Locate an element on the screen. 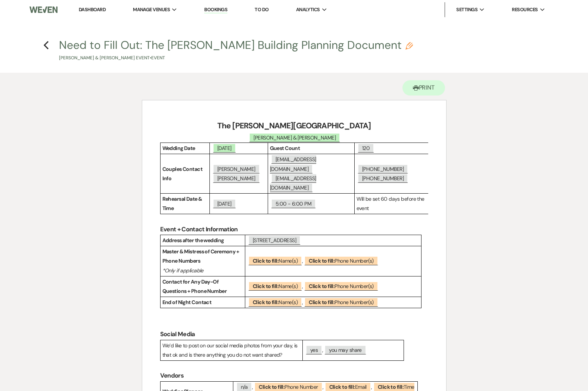 The image size is (588, 391). a: Dashboard is located at coordinates (92, 9).